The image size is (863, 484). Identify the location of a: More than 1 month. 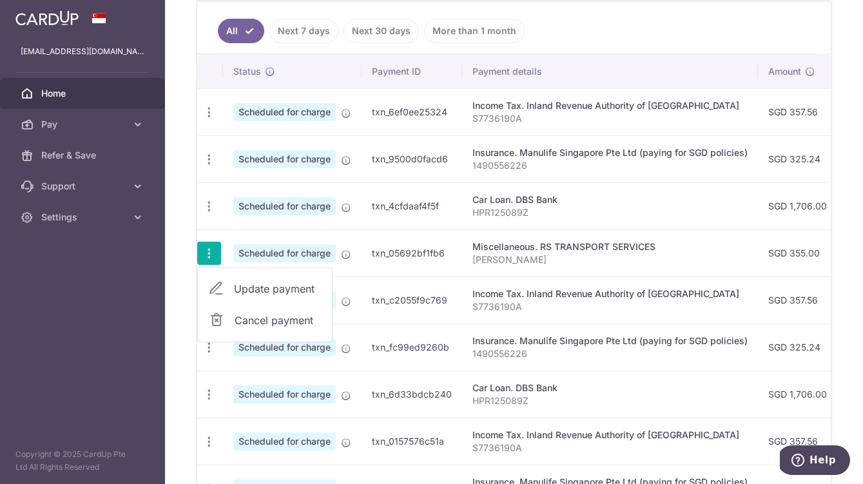
(474, 31).